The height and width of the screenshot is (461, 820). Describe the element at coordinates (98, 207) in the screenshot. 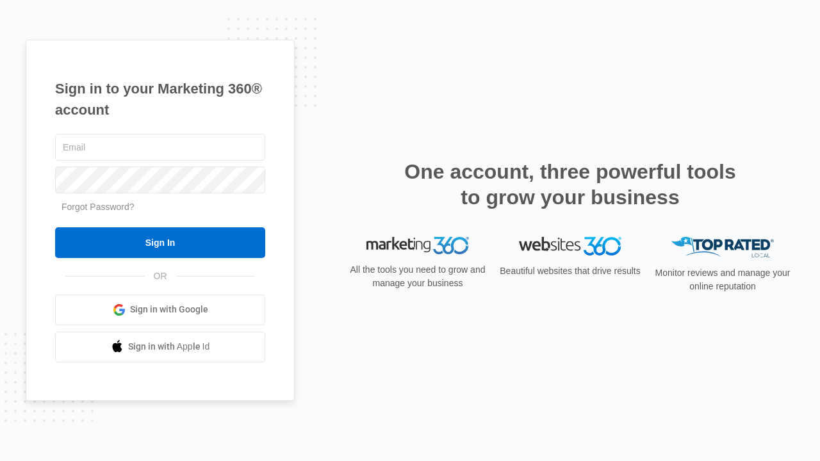

I see `a: Forgot Password?` at that location.